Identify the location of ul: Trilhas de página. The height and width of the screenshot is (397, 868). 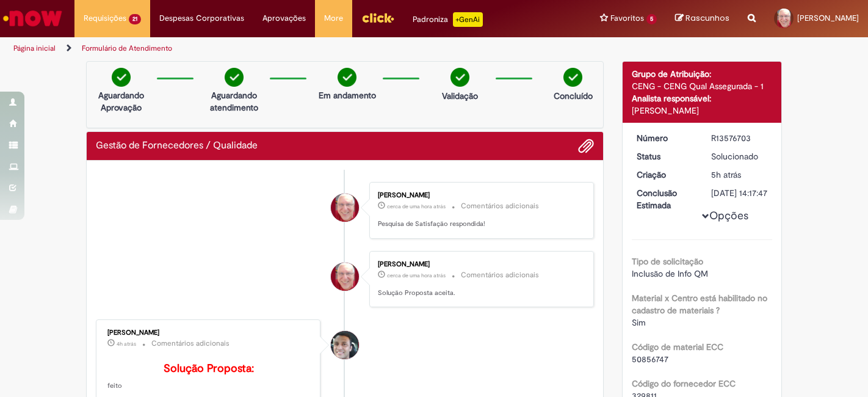
(290, 48).